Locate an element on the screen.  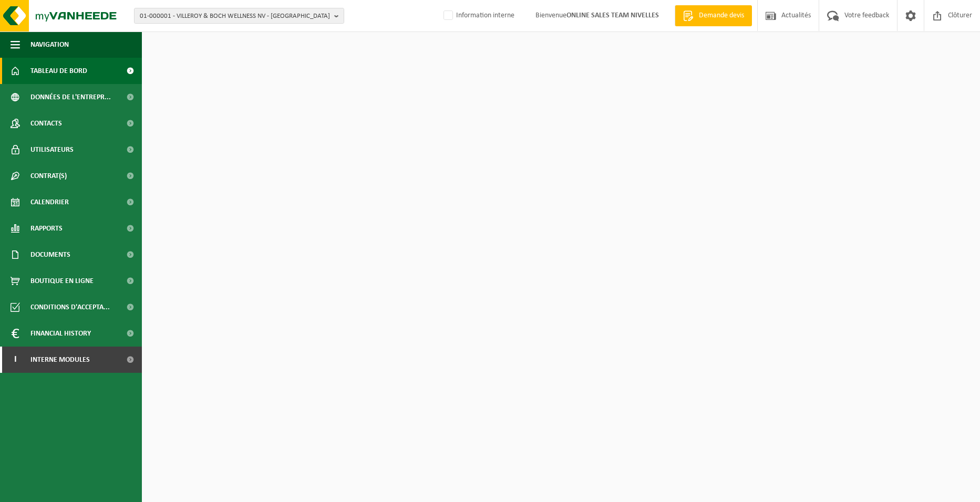
span: Conditions d'accepta... is located at coordinates (70, 307).